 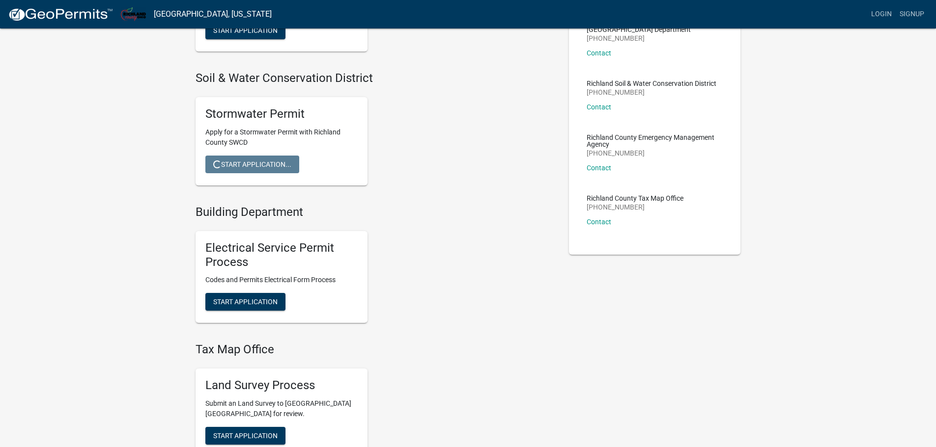 What do you see at coordinates (281, 138) in the screenshot?
I see `p: Apply for a Stormwater Permit with Richland County SWCD` at bounding box center [281, 138].